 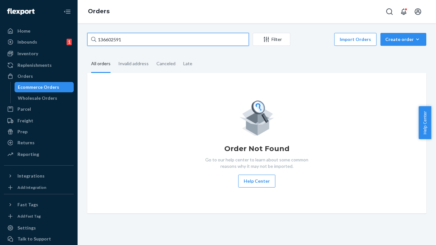 I want to click on a: Reporting, so click(x=39, y=154).